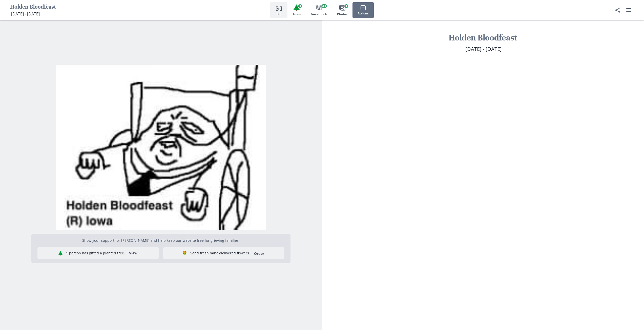 The width and height of the screenshot is (644, 330). Describe the element at coordinates (618, 10) in the screenshot. I see `button: Share Obituary` at that location.